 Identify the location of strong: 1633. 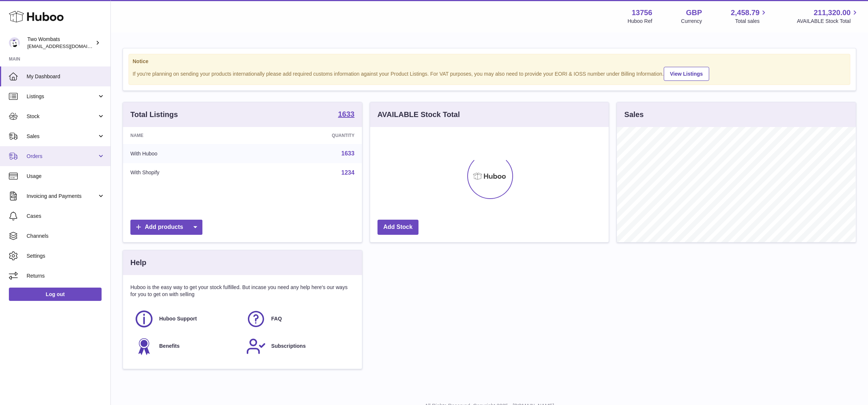
(346, 114).